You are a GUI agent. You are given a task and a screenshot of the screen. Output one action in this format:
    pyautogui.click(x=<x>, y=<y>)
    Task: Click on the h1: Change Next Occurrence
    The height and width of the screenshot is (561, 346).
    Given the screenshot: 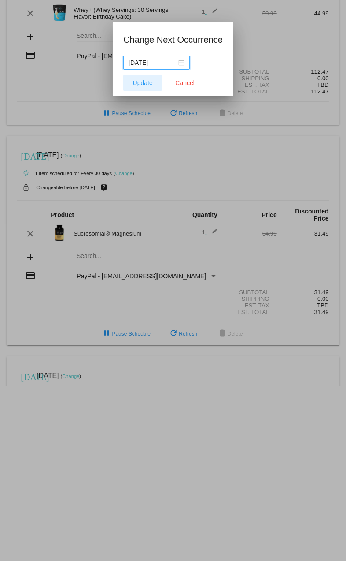 What is the action you would take?
    pyautogui.click(x=173, y=40)
    